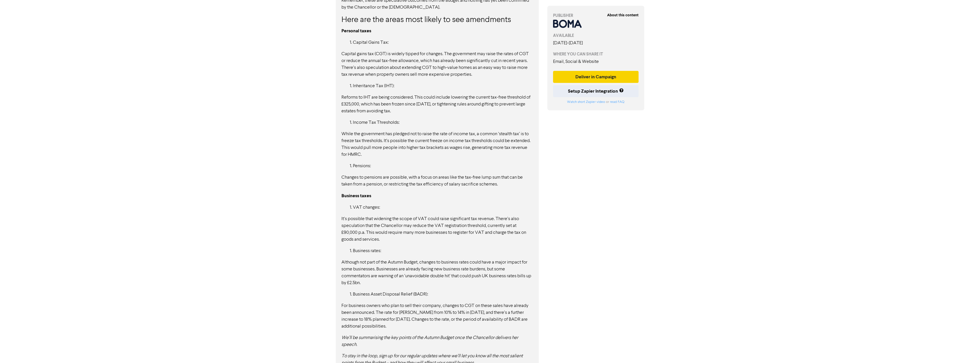 This screenshot has width=980, height=363. I want to click on strong: About this content, so click(623, 15).